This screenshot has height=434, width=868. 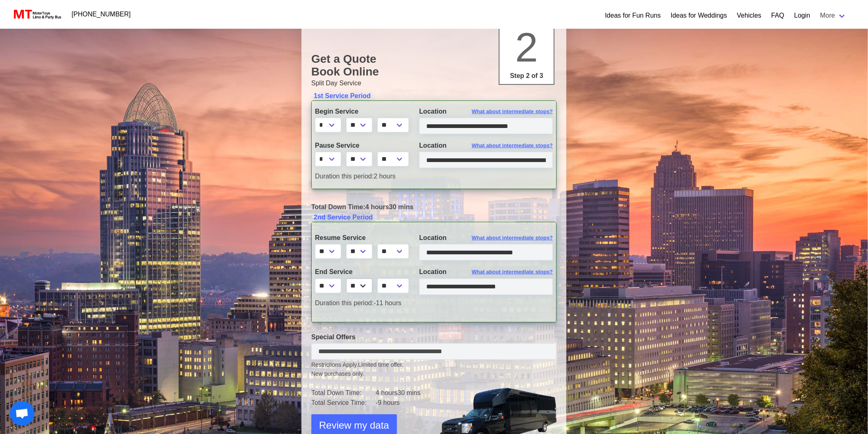 I want to click on a: Ideas for Weddings, so click(x=699, y=16).